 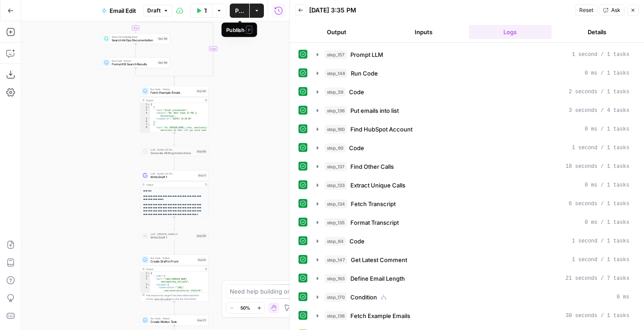 What do you see at coordinates (119, 10) in the screenshot?
I see `button: Email Edit` at bounding box center [119, 10].